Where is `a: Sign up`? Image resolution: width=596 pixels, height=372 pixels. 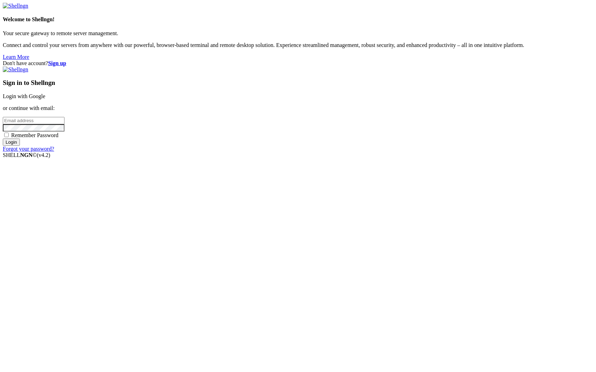 a: Sign up is located at coordinates (57, 63).